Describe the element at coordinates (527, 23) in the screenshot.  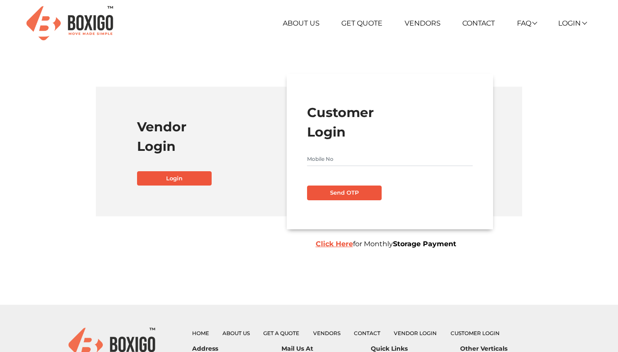
I see `a: FAQ` at that location.